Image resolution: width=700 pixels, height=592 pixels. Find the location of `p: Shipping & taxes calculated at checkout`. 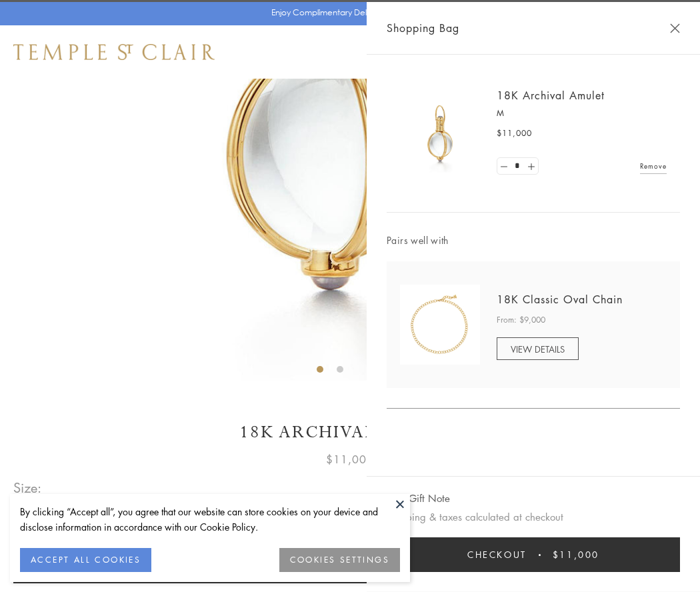

p: Shipping & taxes calculated at checkout is located at coordinates (533, 517).